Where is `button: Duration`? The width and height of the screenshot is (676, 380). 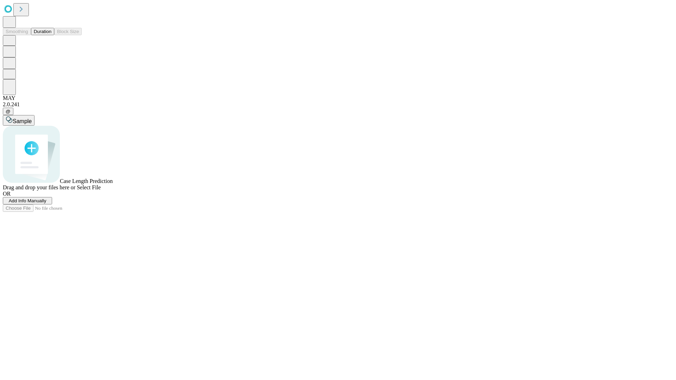
button: Duration is located at coordinates (43, 31).